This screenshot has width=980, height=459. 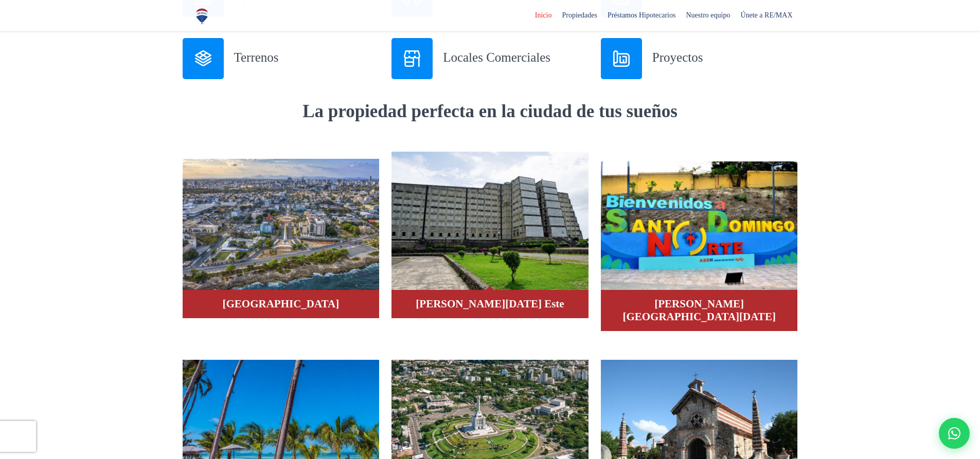 What do you see at coordinates (725, 57) in the screenshot?
I see `h3: Proyectos` at bounding box center [725, 57].